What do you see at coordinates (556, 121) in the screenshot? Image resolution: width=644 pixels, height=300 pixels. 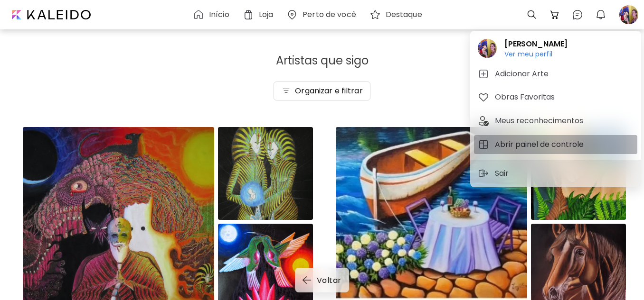 I see `button: tabMeus reconhecimentos` at bounding box center [556, 121].